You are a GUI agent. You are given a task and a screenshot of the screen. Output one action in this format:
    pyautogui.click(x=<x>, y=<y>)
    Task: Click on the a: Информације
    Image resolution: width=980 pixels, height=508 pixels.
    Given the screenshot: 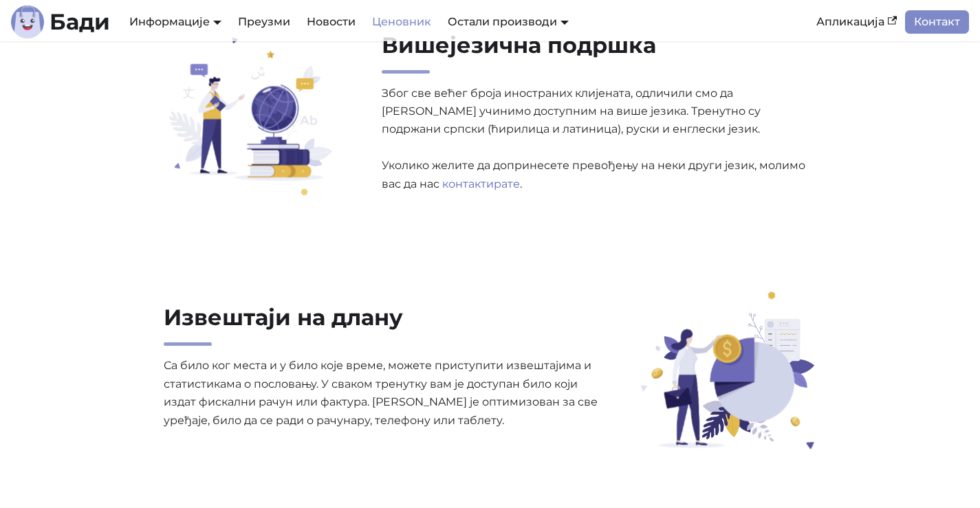 What is the action you would take?
    pyautogui.click(x=176, y=22)
    